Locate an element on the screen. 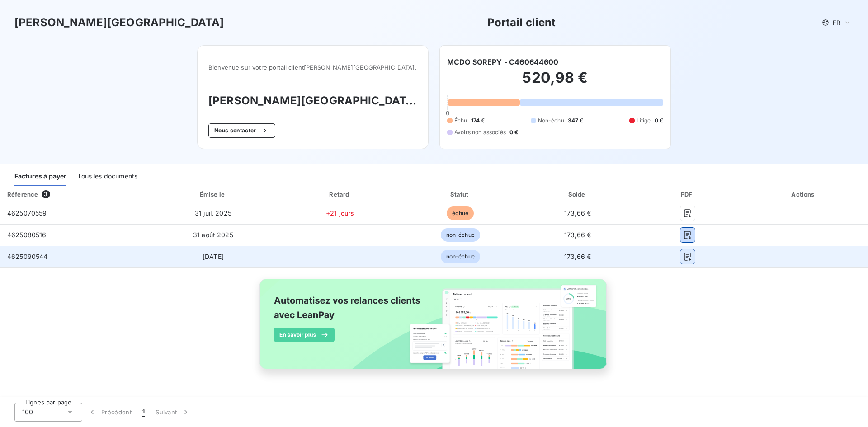 This screenshot has width=868, height=427. span: 4625090544 is located at coordinates (28, 256).